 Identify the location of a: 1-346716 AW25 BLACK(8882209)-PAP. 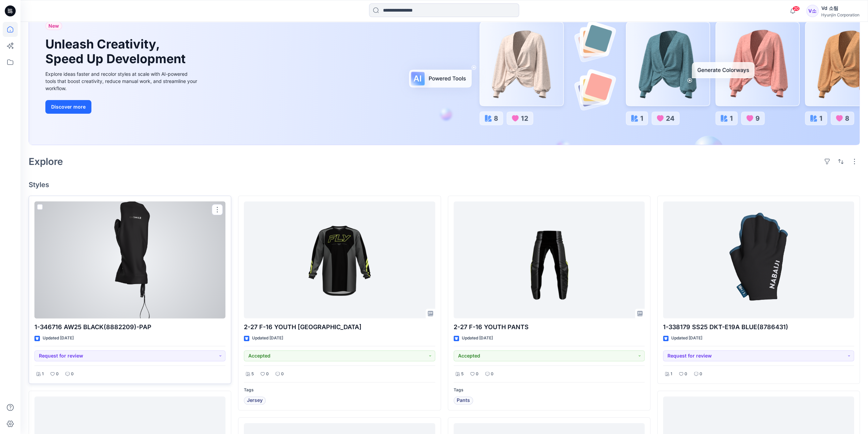
(130, 259).